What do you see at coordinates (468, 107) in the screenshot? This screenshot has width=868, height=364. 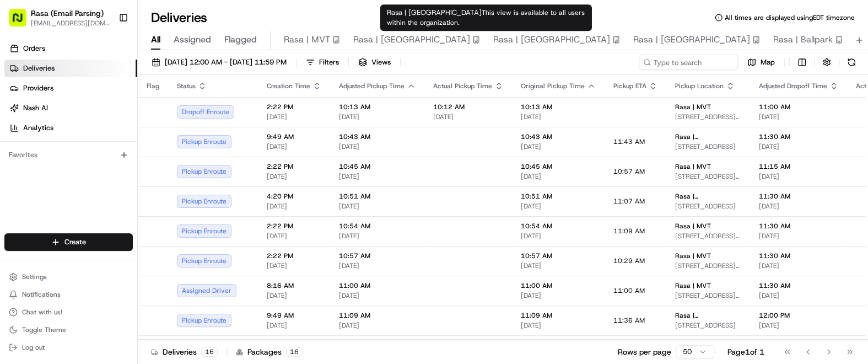 I see `span: 10:12 AM` at bounding box center [468, 107].